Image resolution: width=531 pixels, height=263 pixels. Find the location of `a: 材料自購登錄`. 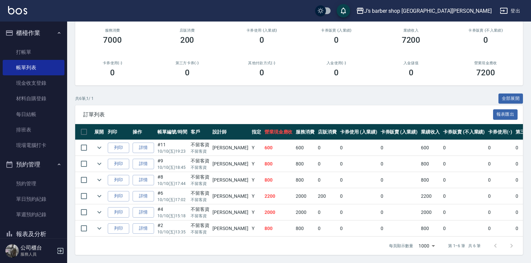

a: 材料自購登錄 is located at coordinates (34, 98).